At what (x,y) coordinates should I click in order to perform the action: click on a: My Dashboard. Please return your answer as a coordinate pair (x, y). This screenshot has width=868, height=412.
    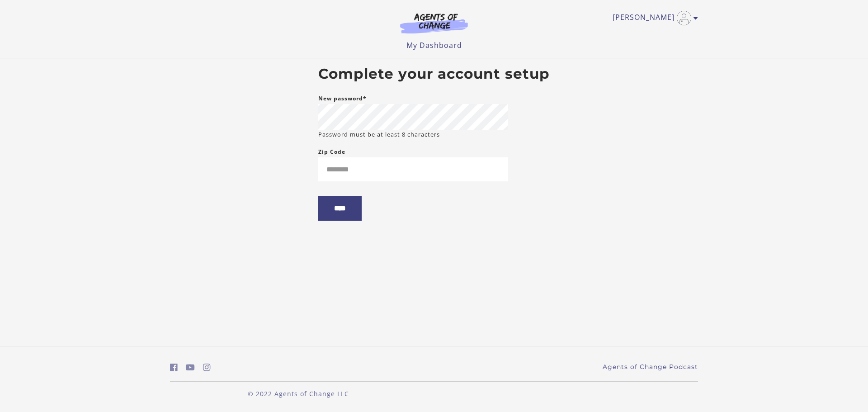
    Looking at the image, I should click on (434, 45).